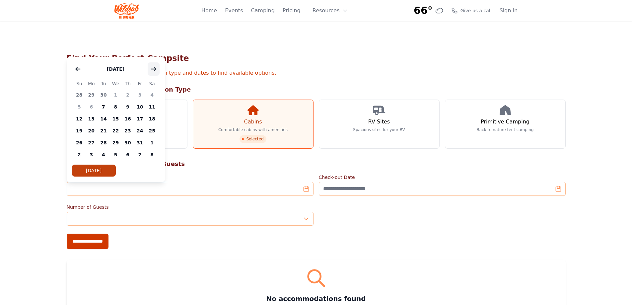  What do you see at coordinates (104, 131) in the screenshot?
I see `span: 21` at bounding box center [104, 131].